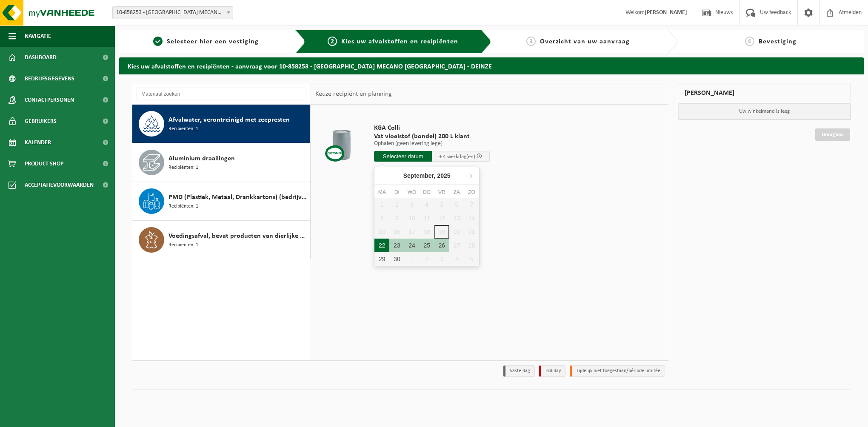 The width and height of the screenshot is (868, 427). I want to click on span: PMD (Plastiek, Metaal, Drankkartons) (bedrijven), so click(239, 197).